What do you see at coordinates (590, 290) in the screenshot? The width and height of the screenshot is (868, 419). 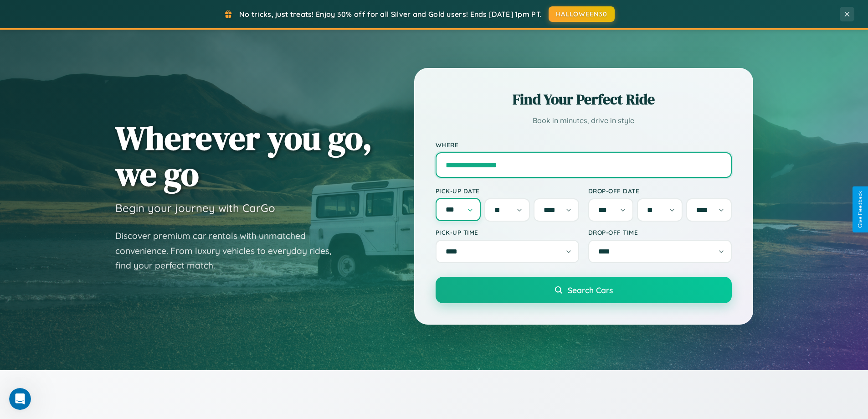 I see `span: Search Cars` at bounding box center [590, 290].